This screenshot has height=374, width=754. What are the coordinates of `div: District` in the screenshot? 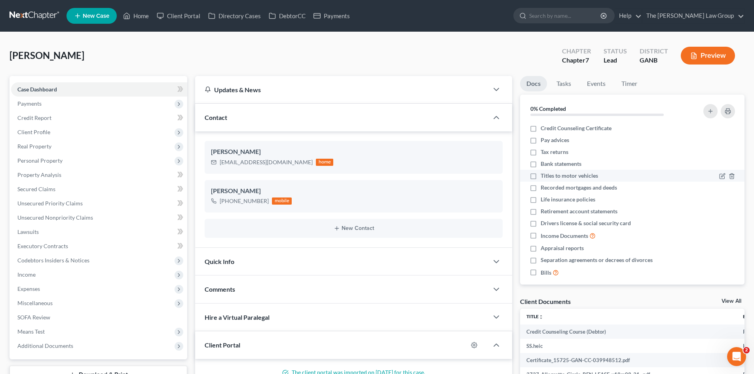 It's located at (654, 51).